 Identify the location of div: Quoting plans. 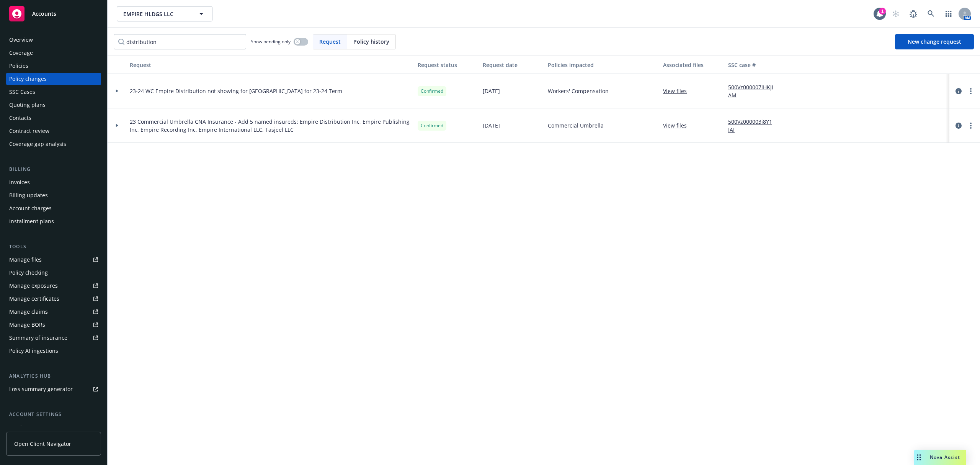
(27, 105).